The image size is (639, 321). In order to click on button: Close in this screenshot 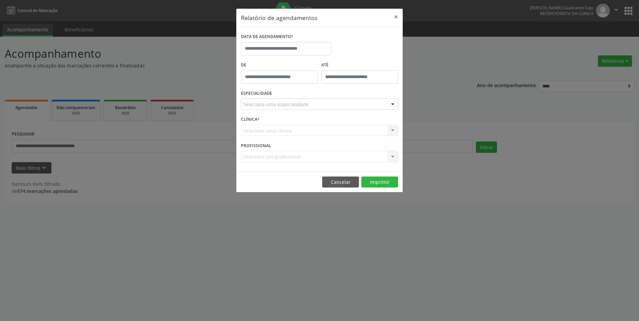, I will do `click(396, 17)`.